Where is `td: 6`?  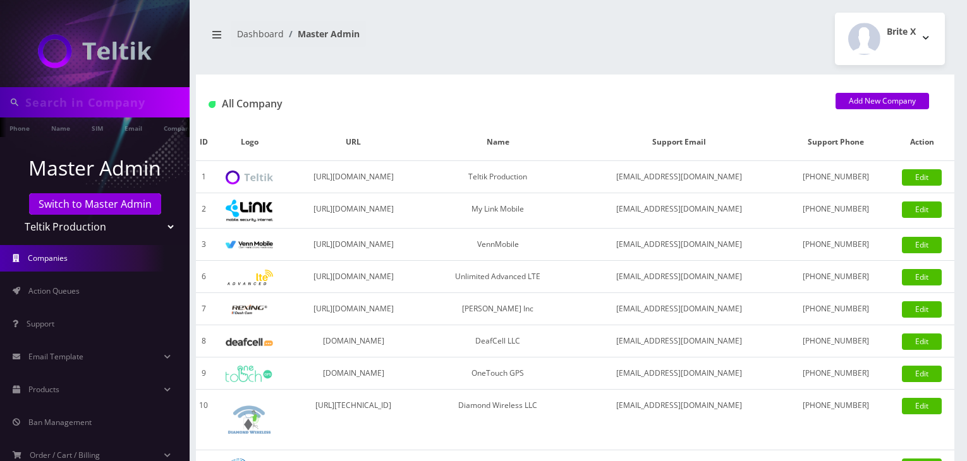 td: 6 is located at coordinates (203, 277).